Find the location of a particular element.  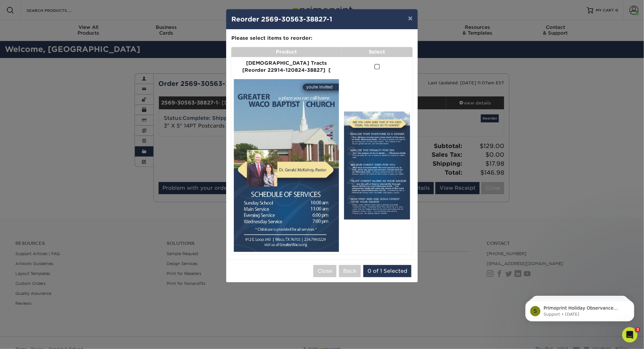

button: Close is located at coordinates (325, 271).